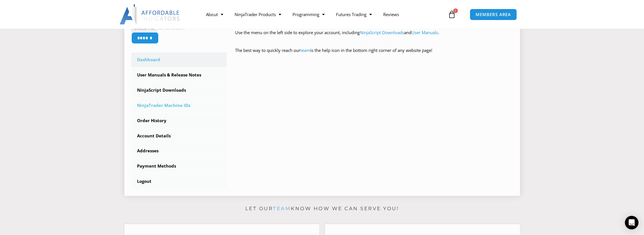  I want to click on a: Payment Methods, so click(179, 167).